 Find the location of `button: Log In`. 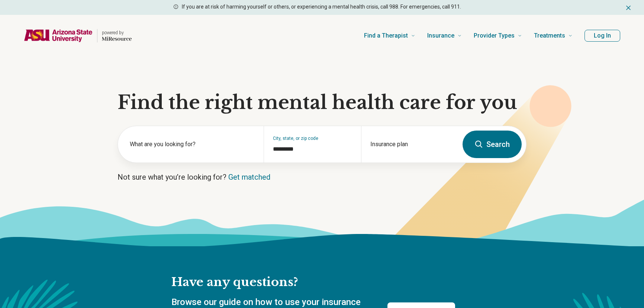

button: Log In is located at coordinates (602, 36).